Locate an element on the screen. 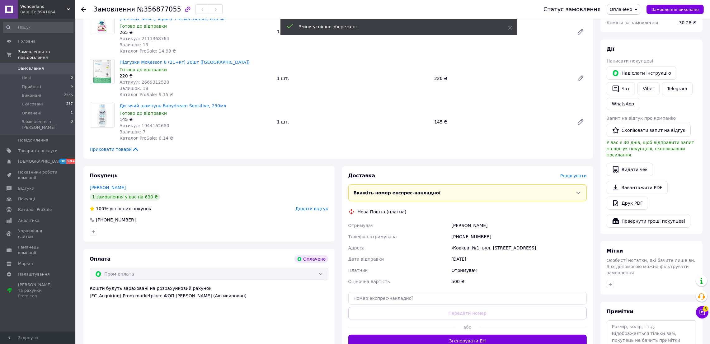 This screenshot has height=344, width=710. span: Вкажіть номер експрес-накладної is located at coordinates (397, 193).